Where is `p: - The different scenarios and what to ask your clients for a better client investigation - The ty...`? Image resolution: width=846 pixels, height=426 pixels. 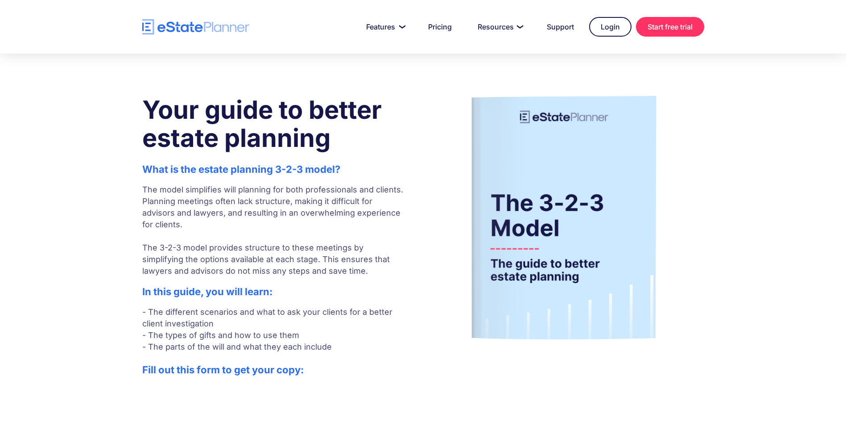 p: - The different scenarios and what to ask your clients for a better client investigation - The ty... is located at coordinates (274, 329).